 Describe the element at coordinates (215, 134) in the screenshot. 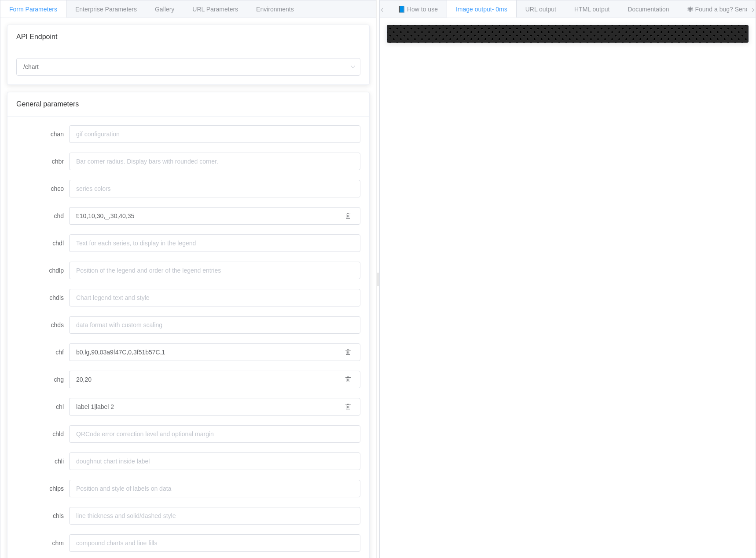

I see `input: gif configuration` at that location.